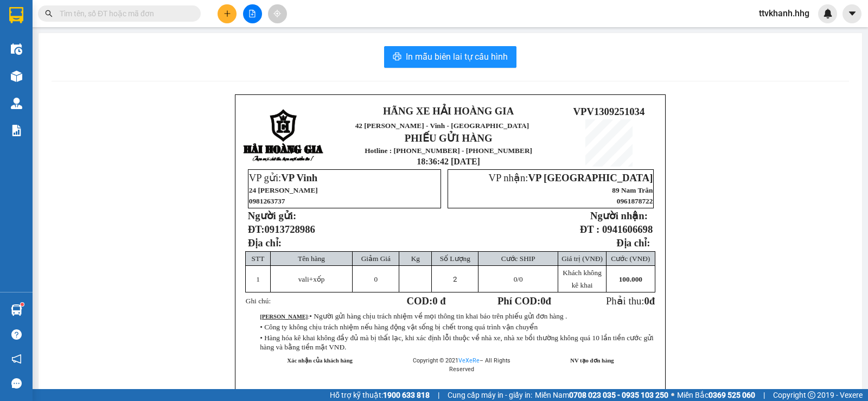  Describe the element at coordinates (450, 57) in the screenshot. I see `button: printerIn mẫu biên lai tự cấu hình` at that location.